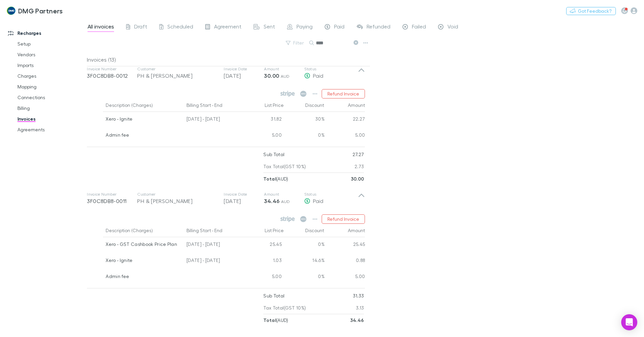  Describe the element at coordinates (112, 76) in the screenshot. I see `p: 3F0C8DB8-0012` at that location.